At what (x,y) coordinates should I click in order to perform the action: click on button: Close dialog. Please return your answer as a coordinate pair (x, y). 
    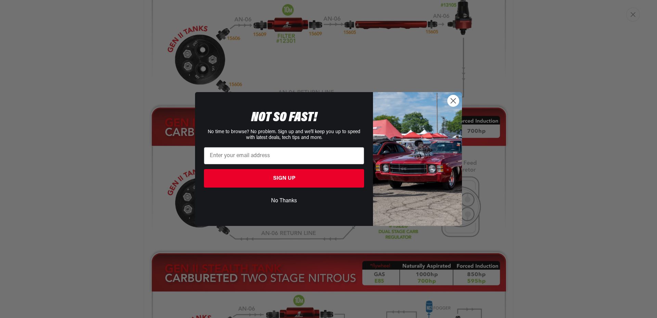
    Looking at the image, I should click on (453, 101).